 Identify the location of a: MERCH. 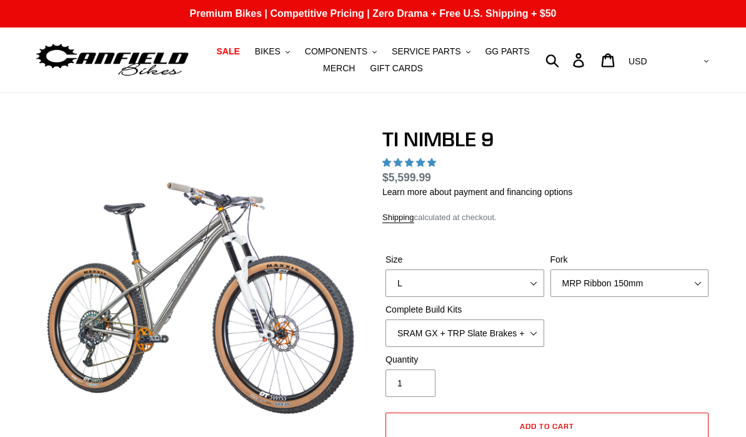
(338, 68).